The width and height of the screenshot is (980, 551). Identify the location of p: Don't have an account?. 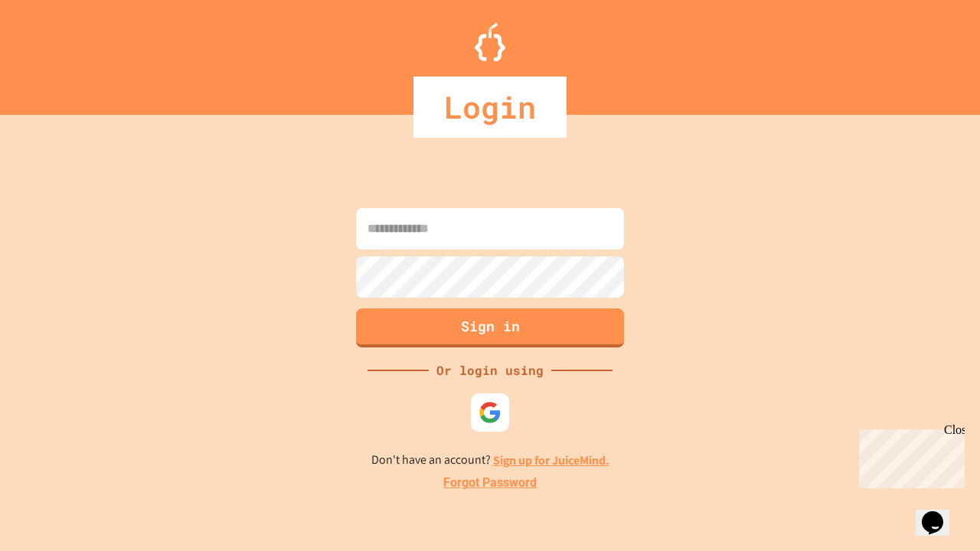
(490, 460).